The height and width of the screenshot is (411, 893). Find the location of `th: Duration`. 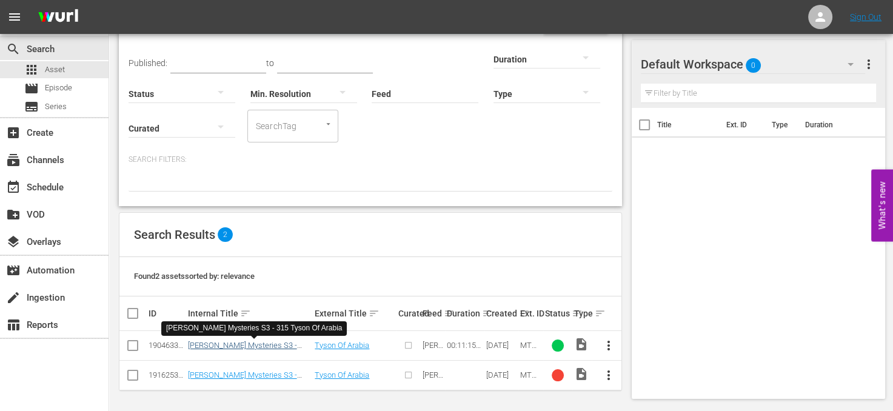

th: Duration is located at coordinates (834, 125).